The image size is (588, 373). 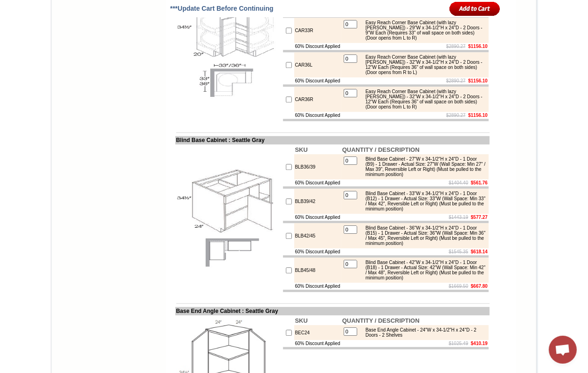 I want to click on s: $1404.40, so click(x=459, y=183).